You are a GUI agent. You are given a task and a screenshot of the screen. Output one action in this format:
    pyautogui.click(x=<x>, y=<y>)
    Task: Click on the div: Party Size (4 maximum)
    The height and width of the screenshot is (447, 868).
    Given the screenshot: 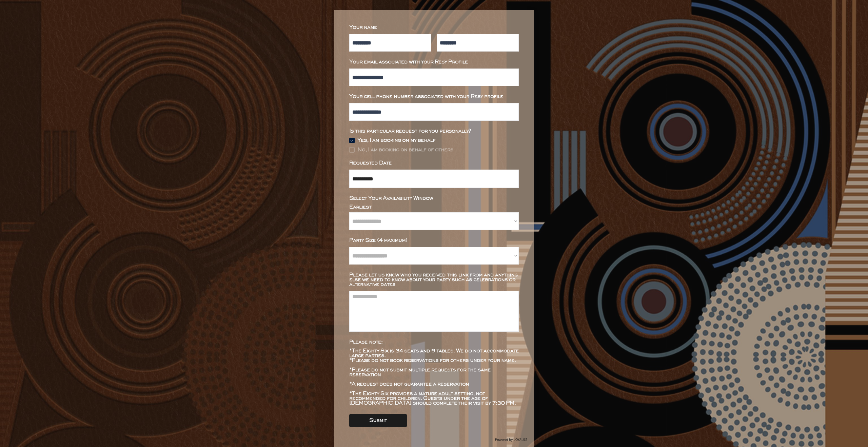 What is the action you would take?
    pyautogui.click(x=434, y=241)
    